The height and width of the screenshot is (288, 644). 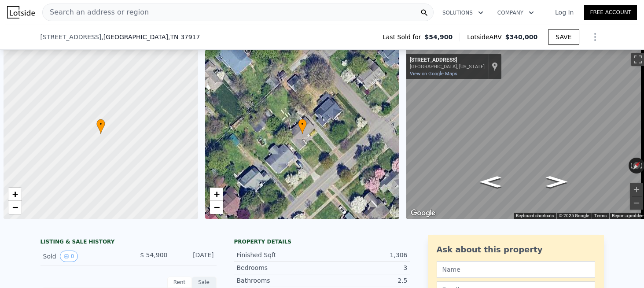 What do you see at coordinates (153, 255) in the screenshot?
I see `span: $ 54,900` at bounding box center [153, 255].